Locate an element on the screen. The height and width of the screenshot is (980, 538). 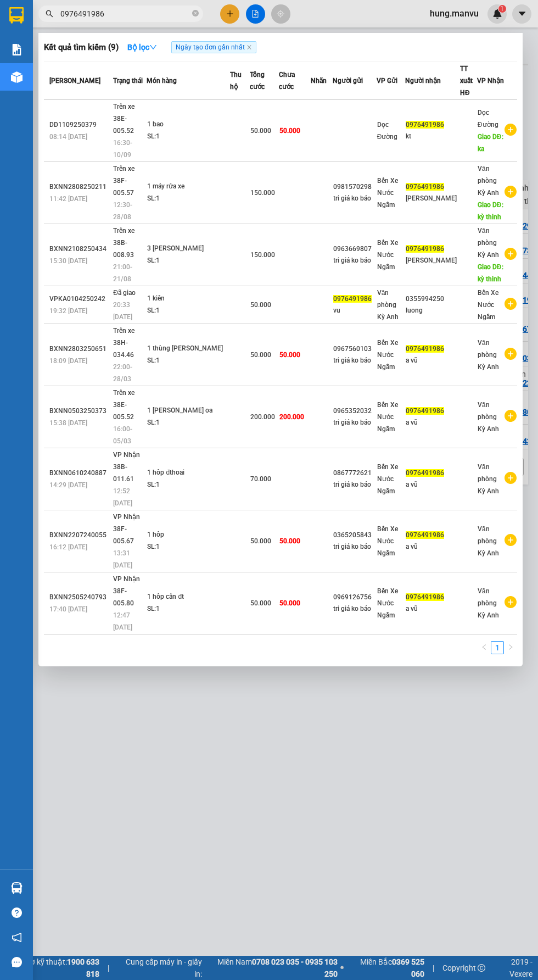
span: close-circle is located at coordinates (196, 14).